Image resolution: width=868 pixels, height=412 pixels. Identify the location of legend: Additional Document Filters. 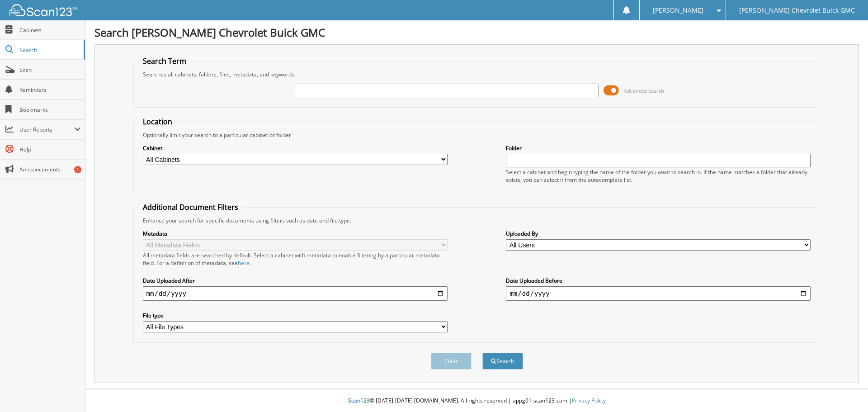
(190, 207).